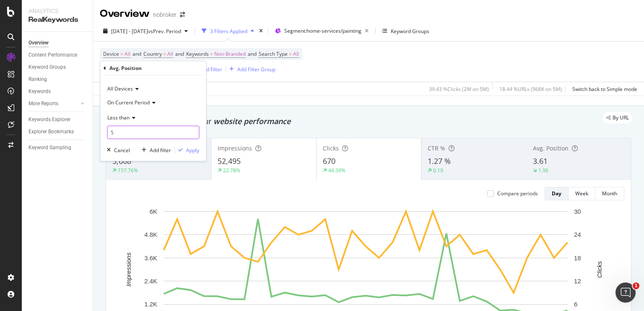  I want to click on a: Keyword Sampling, so click(58, 148).